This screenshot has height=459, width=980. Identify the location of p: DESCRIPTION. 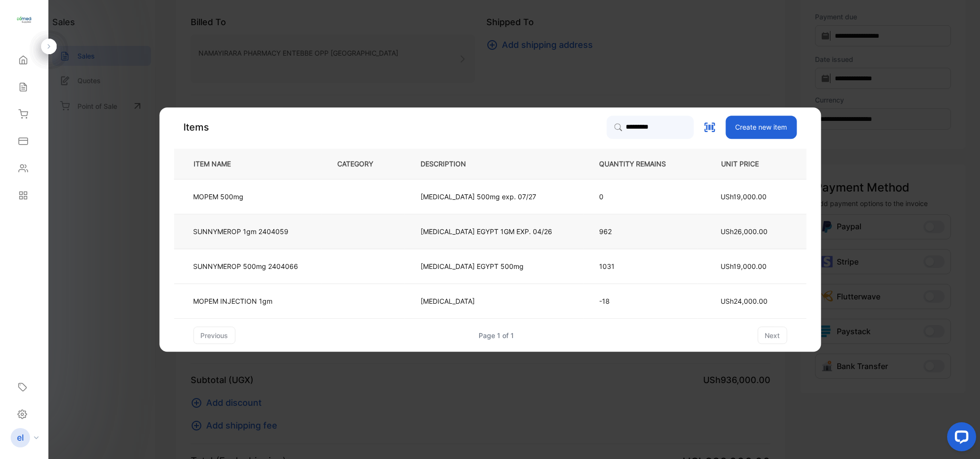
(451, 164).